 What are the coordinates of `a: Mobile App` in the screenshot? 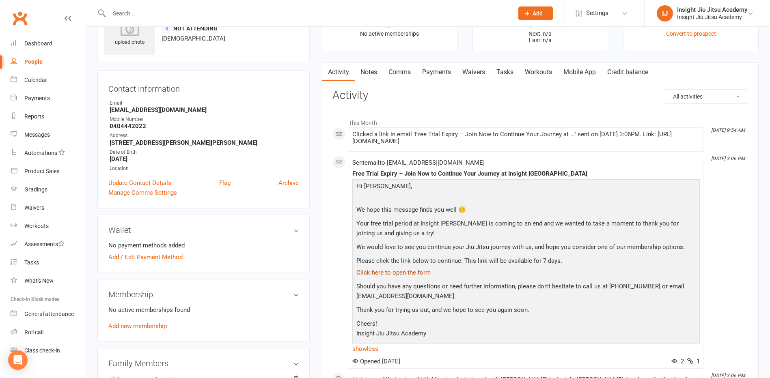 It's located at (579, 72).